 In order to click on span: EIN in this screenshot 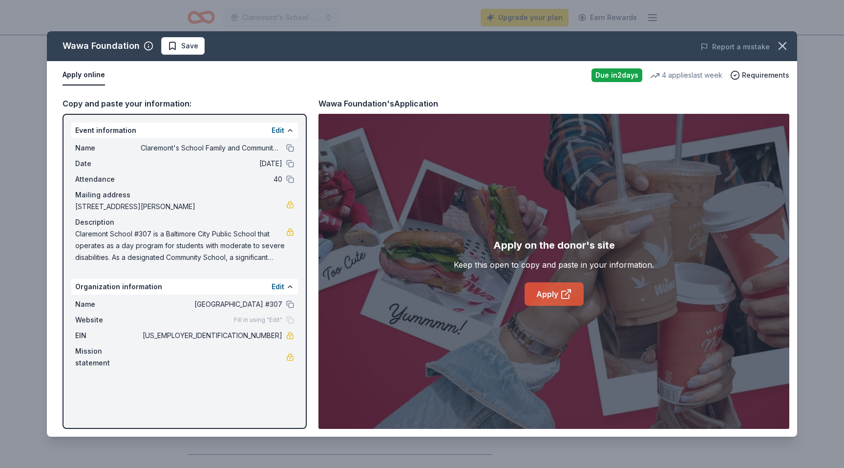, I will do `click(108, 336)`.